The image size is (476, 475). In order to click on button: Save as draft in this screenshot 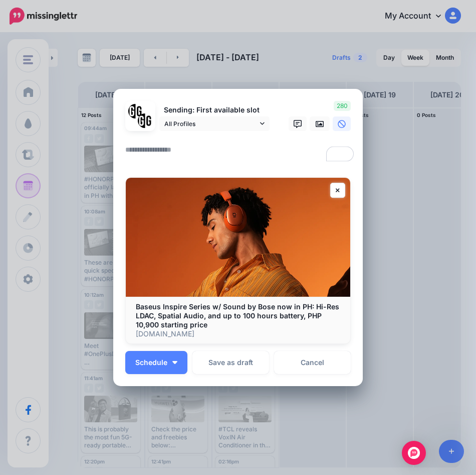, I will do `click(231, 362)`.